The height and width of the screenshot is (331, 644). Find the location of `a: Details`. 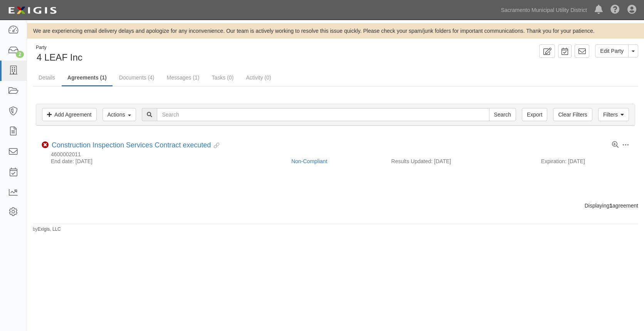

a: Details is located at coordinates (47, 78).